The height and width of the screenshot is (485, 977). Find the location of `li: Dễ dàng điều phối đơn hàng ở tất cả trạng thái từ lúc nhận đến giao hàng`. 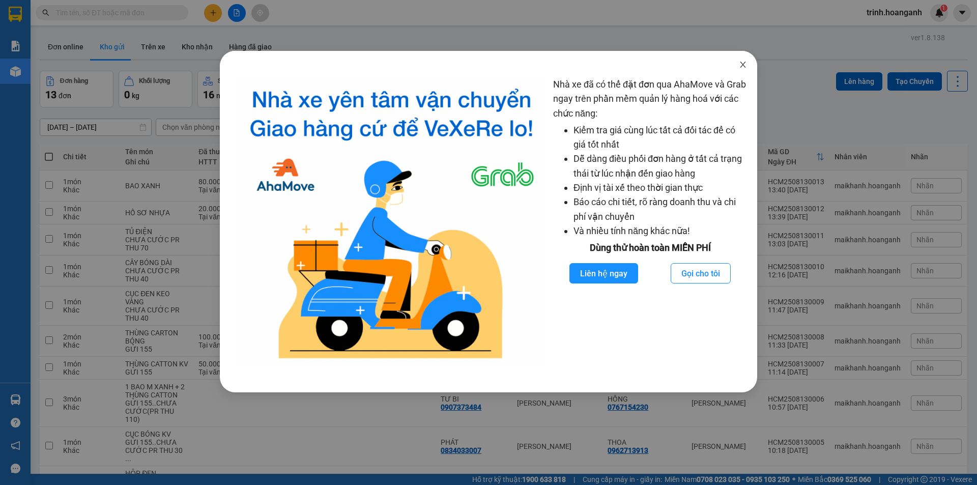

li: Dễ dàng điều phối đơn hàng ở tất cả trạng thái từ lúc nhận đến giao hàng is located at coordinates (660, 166).